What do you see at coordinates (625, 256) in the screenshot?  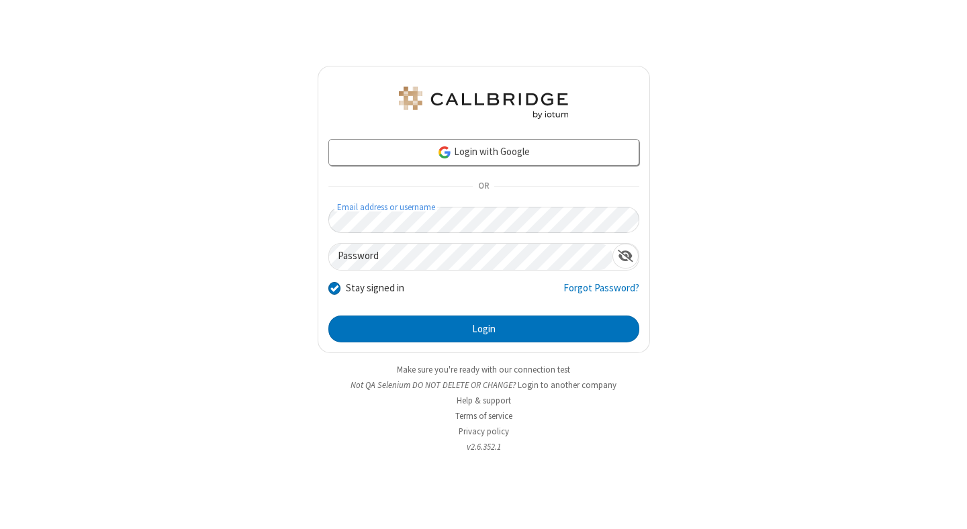 I see `div: Show password` at bounding box center [625, 256].